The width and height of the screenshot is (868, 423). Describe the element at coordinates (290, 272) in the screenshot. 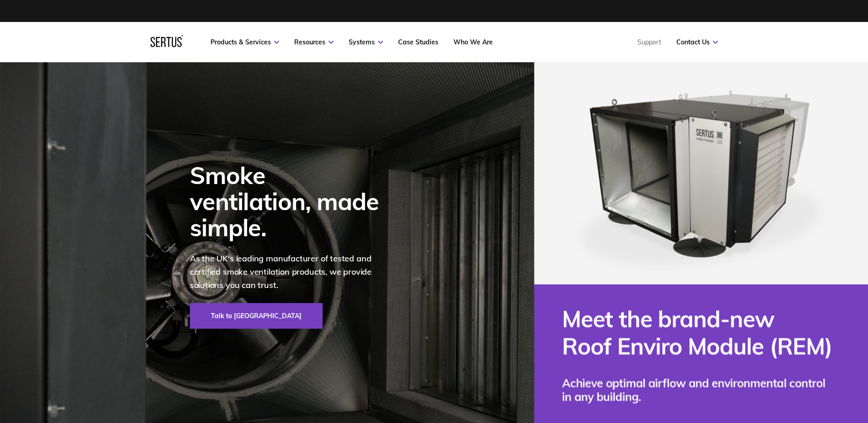

I see `p: As the UK's leading manufacturer of tested and certified smoke ventilation products, we provide s...` at that location.